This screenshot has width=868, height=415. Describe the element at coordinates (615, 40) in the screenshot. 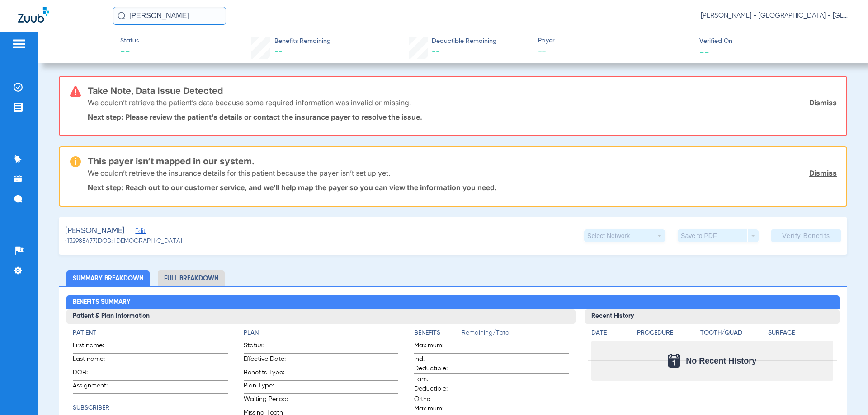

I see `span: Payer` at that location.